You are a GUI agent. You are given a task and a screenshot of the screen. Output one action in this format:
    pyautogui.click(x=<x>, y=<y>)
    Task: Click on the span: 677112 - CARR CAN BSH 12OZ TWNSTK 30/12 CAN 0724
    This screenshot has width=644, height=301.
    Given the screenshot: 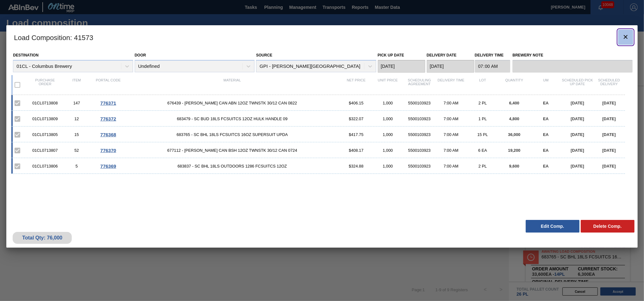 What is the action you would take?
    pyautogui.click(x=232, y=150)
    